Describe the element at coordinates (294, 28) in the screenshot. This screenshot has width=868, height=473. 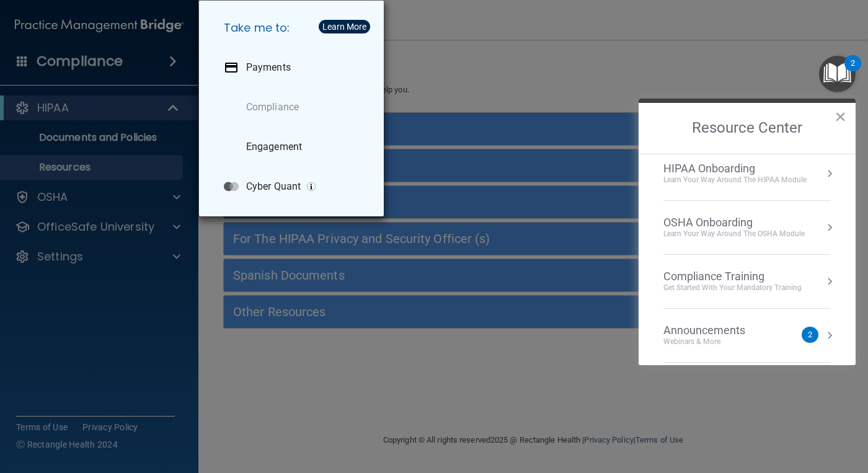
I see `h5: Take me to:` at that location.